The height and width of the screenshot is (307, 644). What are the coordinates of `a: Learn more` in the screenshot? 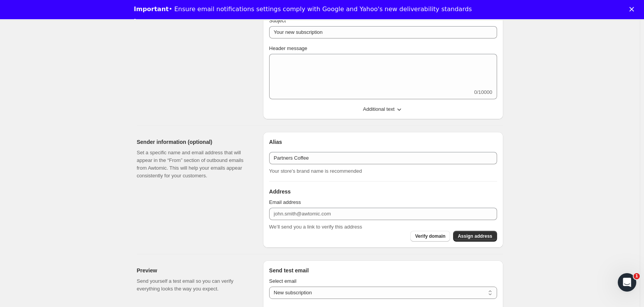 It's located at (153, 22).